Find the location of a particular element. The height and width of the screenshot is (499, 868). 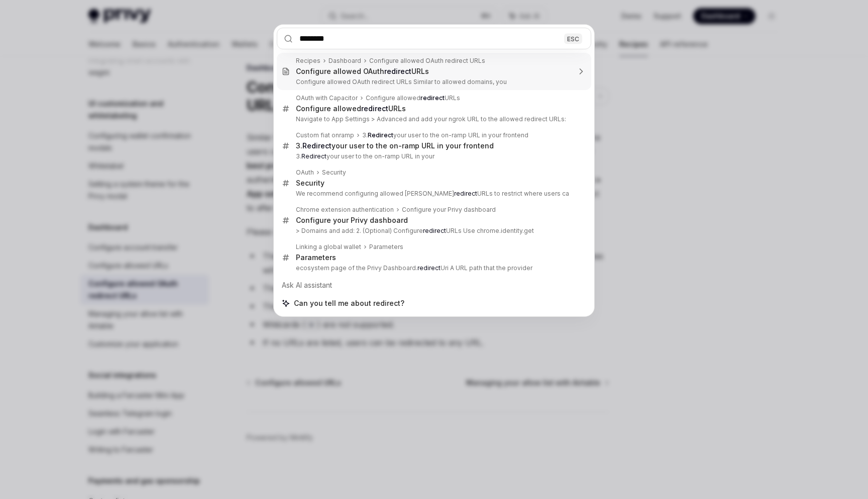

div: OAuth with Capacitor is located at coordinates (327, 98).